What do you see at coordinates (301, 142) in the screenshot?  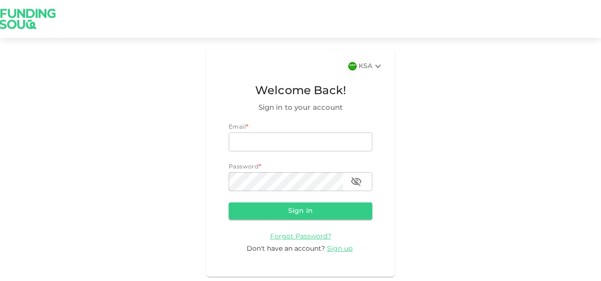 I see `div: email` at bounding box center [301, 142].